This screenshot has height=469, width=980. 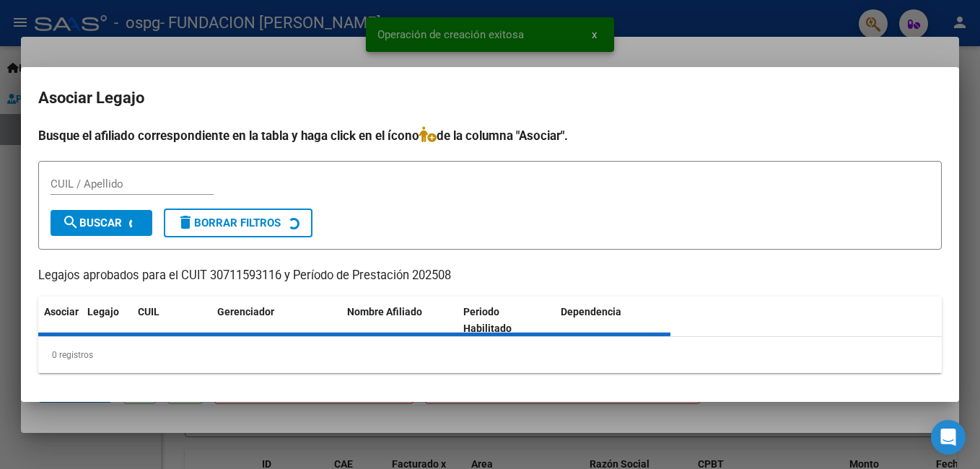 I want to click on datatable-header-cell: CUIL, so click(x=171, y=320).